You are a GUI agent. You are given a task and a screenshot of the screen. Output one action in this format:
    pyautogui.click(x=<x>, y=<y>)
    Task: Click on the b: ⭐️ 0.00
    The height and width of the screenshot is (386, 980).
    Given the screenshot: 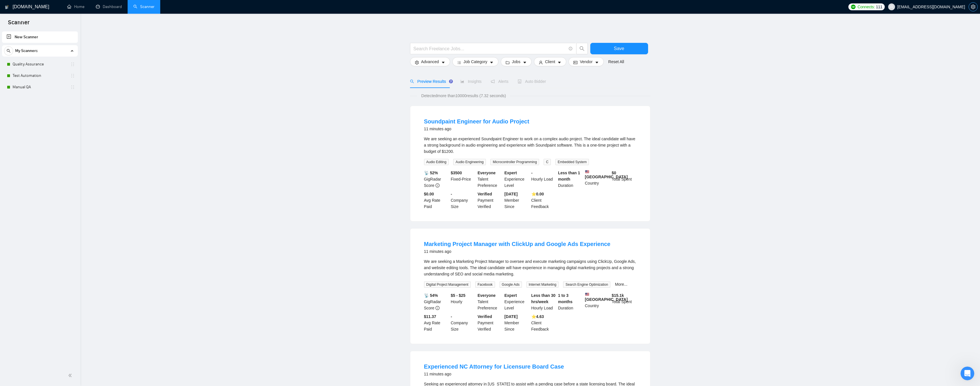 What is the action you would take?
    pyautogui.click(x=537, y=194)
    